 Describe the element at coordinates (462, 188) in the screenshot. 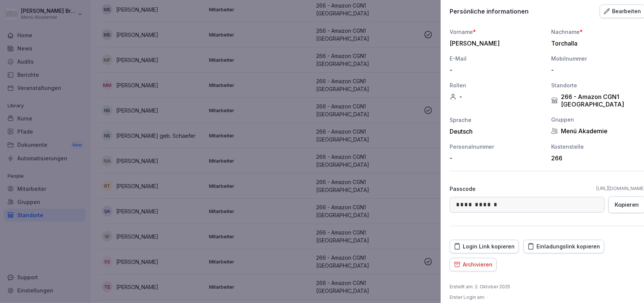

I see `p: Passcode` at that location.